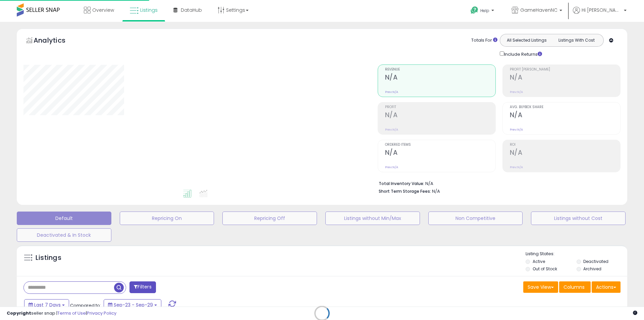 This screenshot has width=644, height=320. I want to click on b: Total Inventory Value:, so click(402, 183).